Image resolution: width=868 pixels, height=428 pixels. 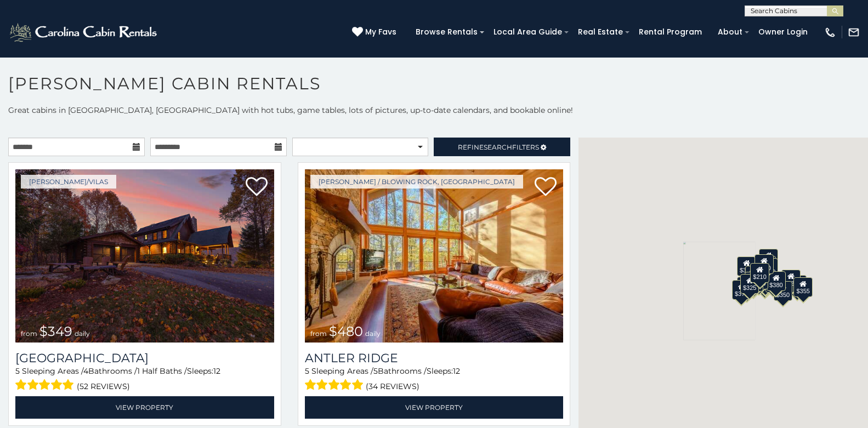 What do you see at coordinates (84, 33) in the screenshot?
I see `img: White-1-2.png` at bounding box center [84, 33].